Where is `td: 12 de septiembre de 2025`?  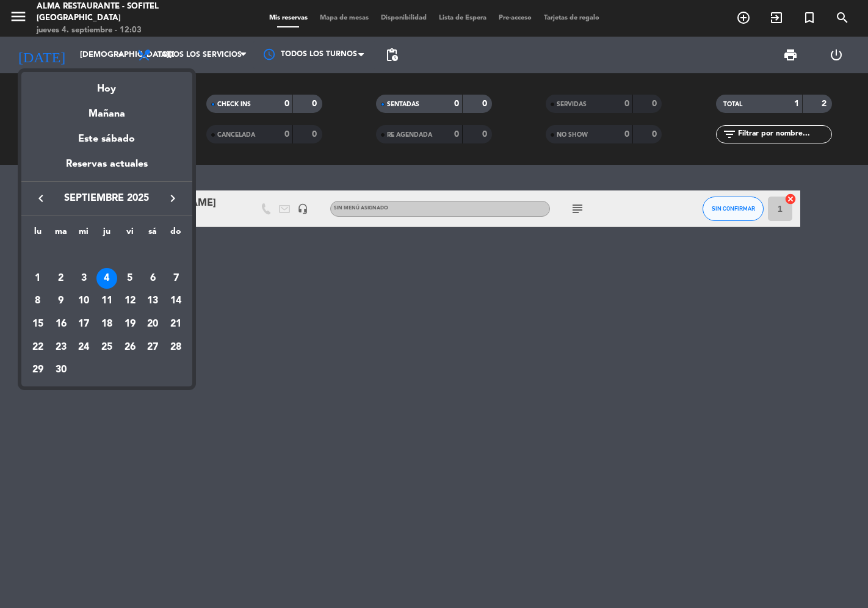
td: 12 de septiembre de 2025 is located at coordinates (130, 301).